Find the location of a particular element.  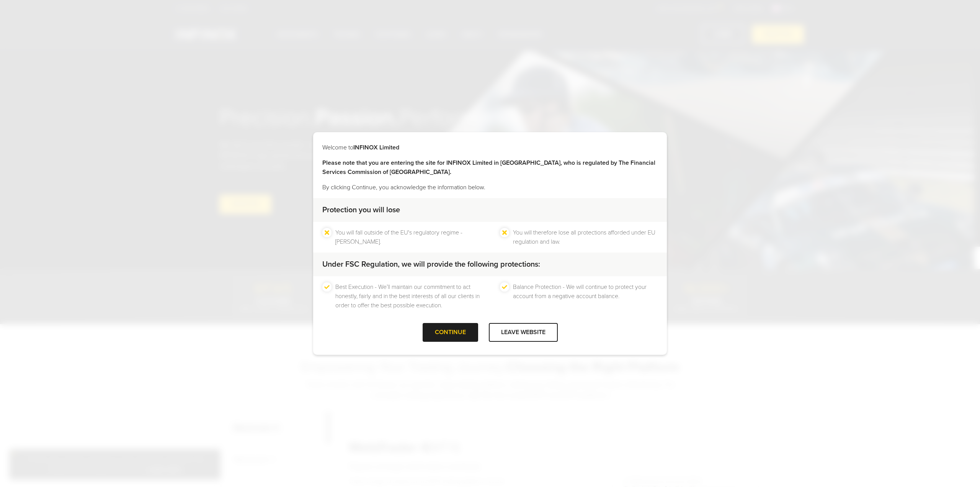

strong: Protection you will lose is located at coordinates (361, 210).